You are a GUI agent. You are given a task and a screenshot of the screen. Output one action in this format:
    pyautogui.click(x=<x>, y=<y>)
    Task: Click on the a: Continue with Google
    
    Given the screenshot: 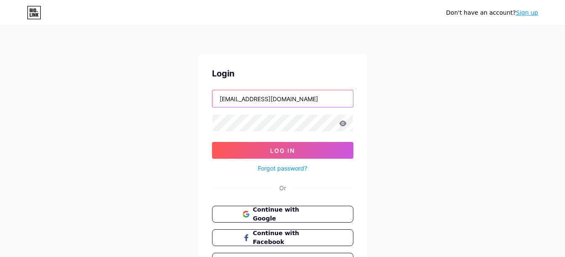 What is the action you would take?
    pyautogui.click(x=283, y=214)
    